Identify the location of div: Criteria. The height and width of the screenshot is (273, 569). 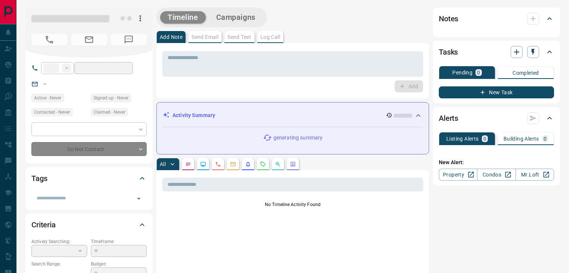
(89, 225).